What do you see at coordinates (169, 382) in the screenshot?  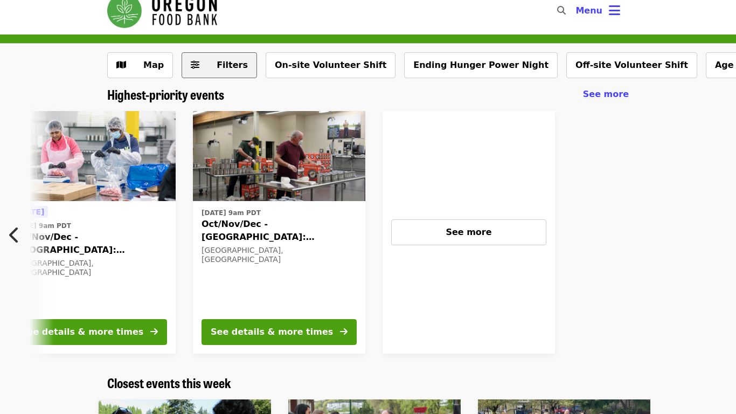 I see `span: Closest events this week` at bounding box center [169, 382].